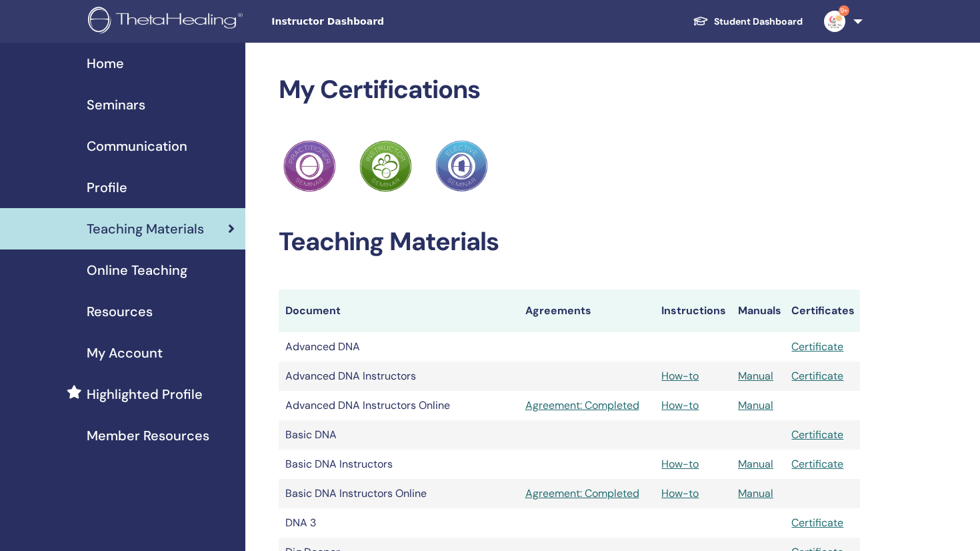 Image resolution: width=980 pixels, height=551 pixels. What do you see at coordinates (107, 188) in the screenshot?
I see `span: Profile` at bounding box center [107, 188].